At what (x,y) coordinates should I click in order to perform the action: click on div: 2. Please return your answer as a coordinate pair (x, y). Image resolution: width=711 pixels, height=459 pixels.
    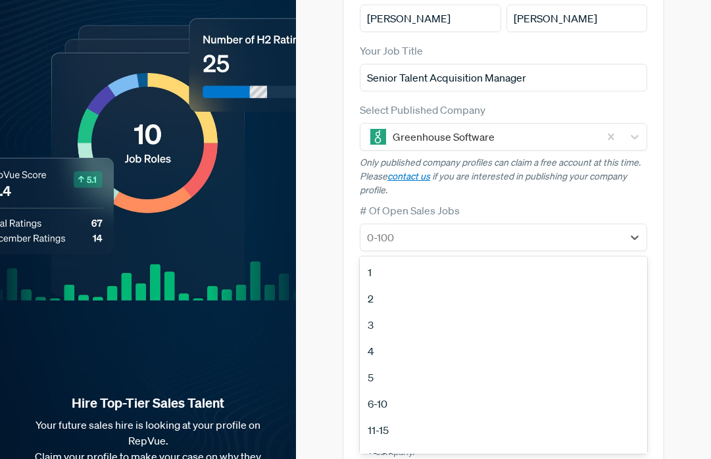
    Looking at the image, I should click on (503, 299).